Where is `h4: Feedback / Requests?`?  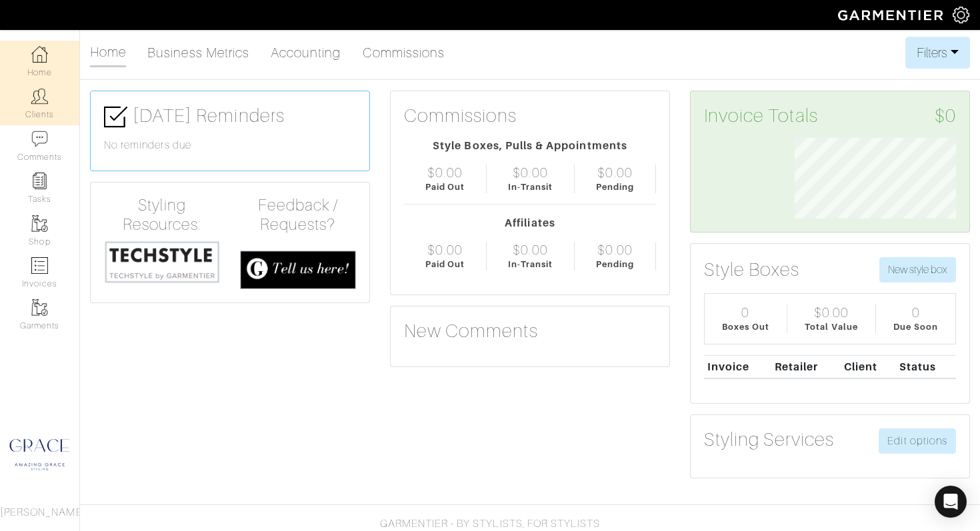
h4: Feedback / Requests? is located at coordinates (298, 215).